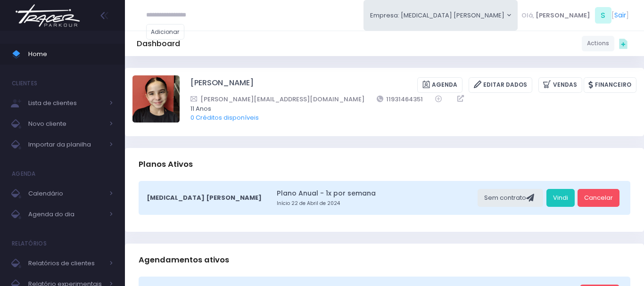 The height and width of the screenshot is (286, 644). Describe the element at coordinates (620, 15) in the screenshot. I see `a: Sair` at that location.